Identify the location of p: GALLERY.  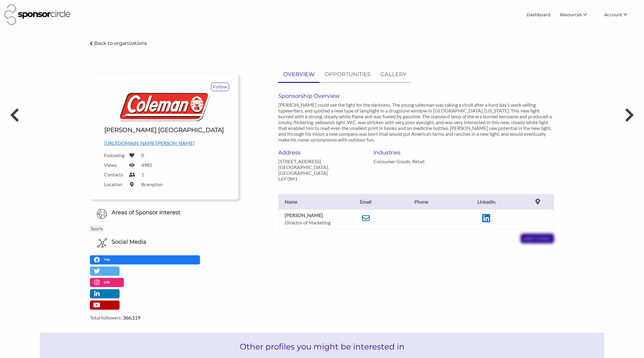
(394, 74).